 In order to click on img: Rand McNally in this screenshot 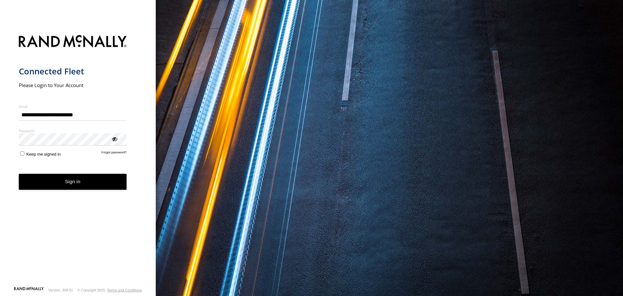, I will do `click(73, 42)`.